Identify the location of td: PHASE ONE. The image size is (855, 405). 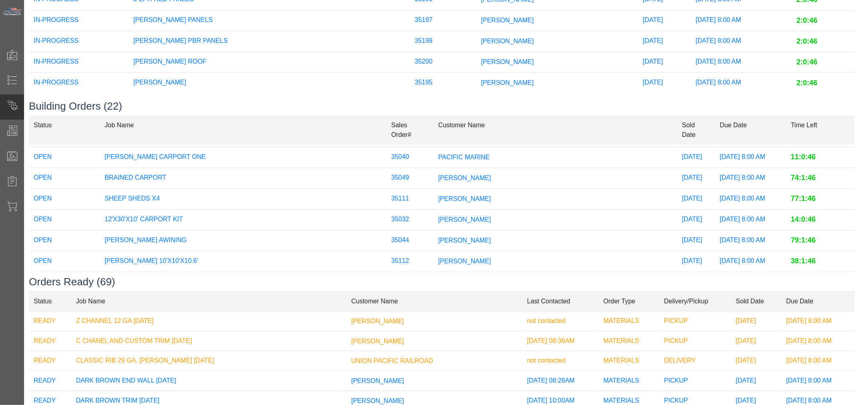
(243, 282).